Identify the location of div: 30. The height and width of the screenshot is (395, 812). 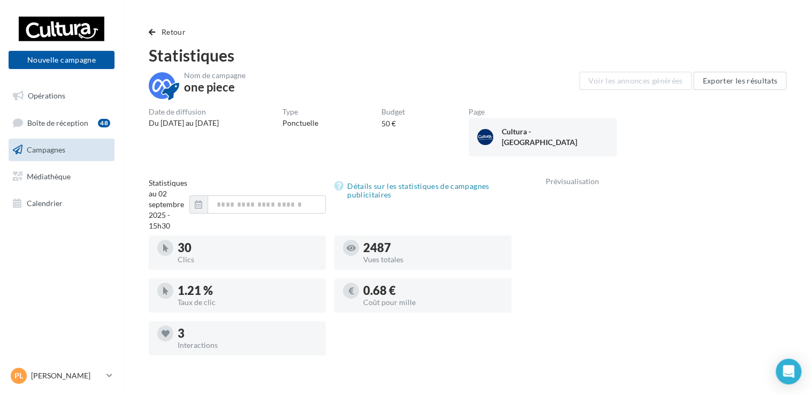
(247, 248).